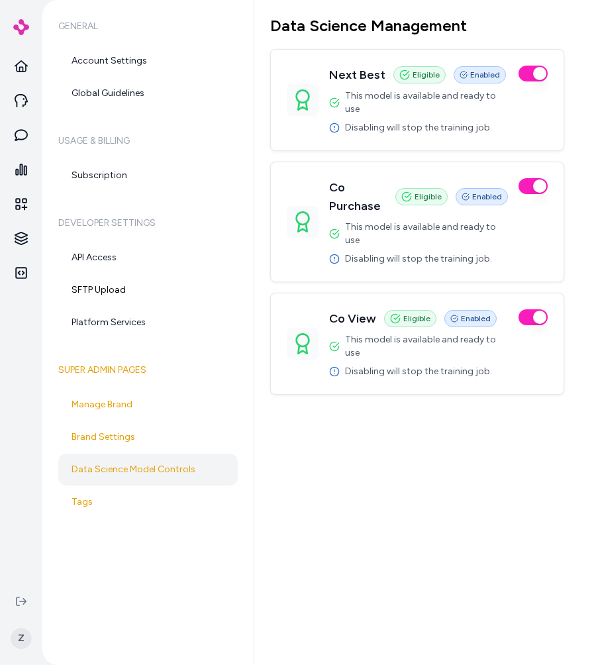 The image size is (596, 665). I want to click on a: Manage Brand, so click(148, 405).